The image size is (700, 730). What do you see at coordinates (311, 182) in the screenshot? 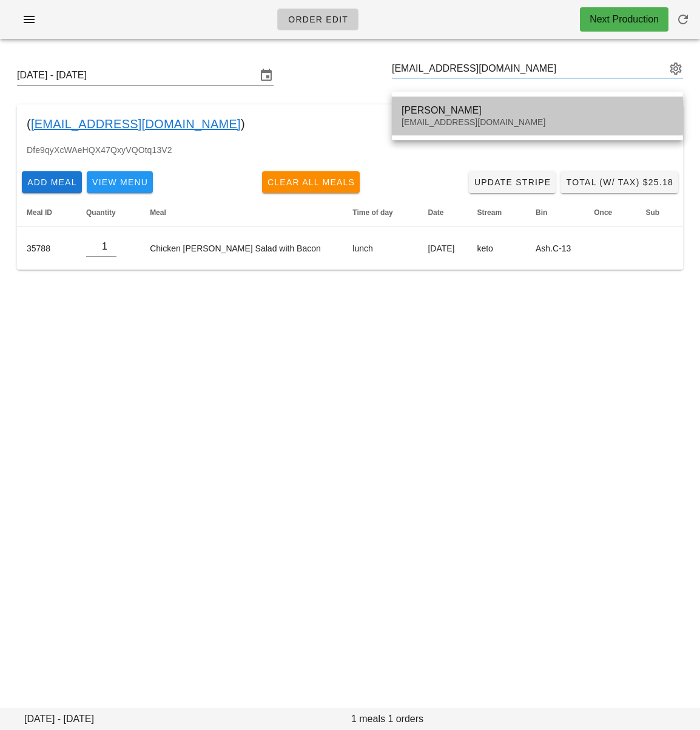
I see `button: Clear All Meals` at bounding box center [311, 182].